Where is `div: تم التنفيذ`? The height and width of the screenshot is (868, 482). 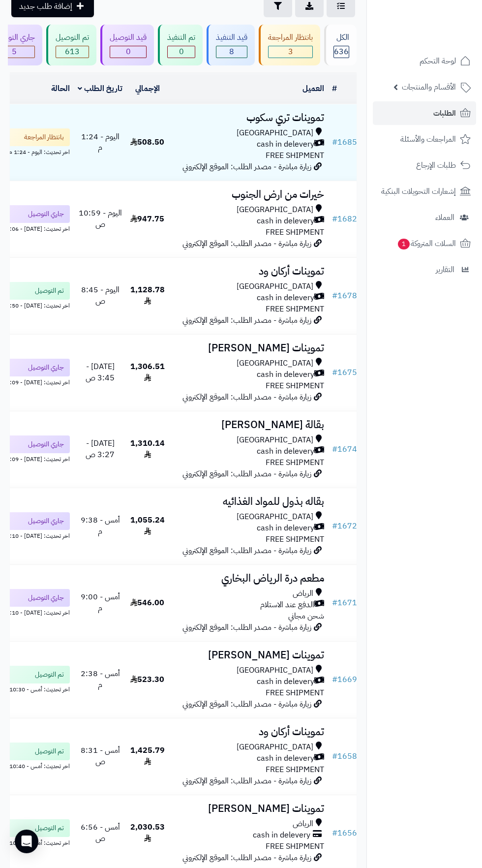
div: تم التنفيذ is located at coordinates (181, 37).